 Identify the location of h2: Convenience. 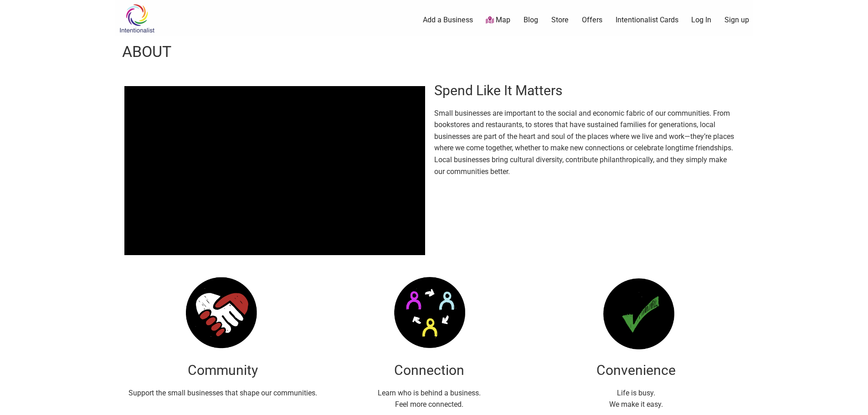
(635, 370).